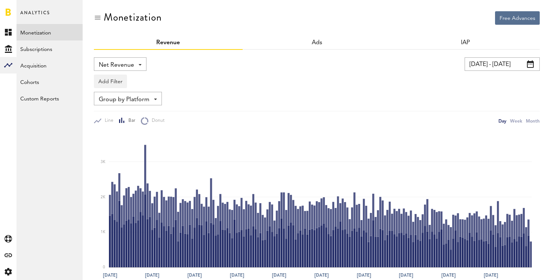  Describe the element at coordinates (50, 82) in the screenshot. I see `a: Cohorts` at that location.